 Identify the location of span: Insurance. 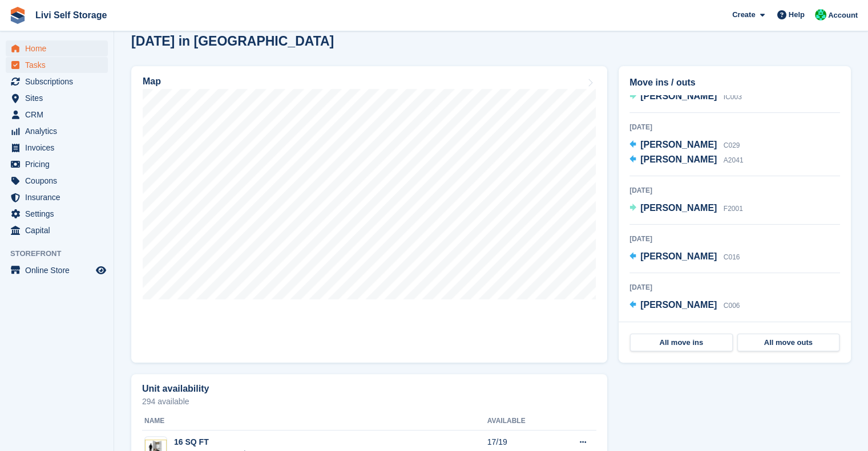
(59, 198).